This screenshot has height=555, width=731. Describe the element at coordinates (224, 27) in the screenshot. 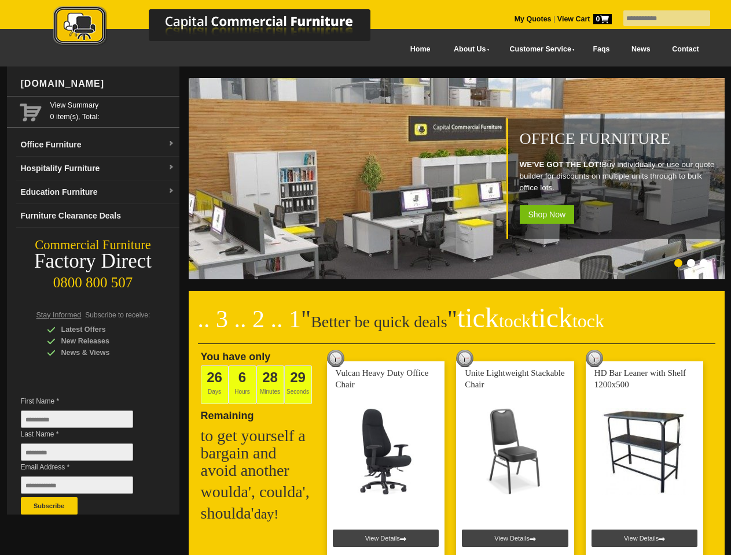

I see `img: Capital Commercial Furniture Logo` at that location.